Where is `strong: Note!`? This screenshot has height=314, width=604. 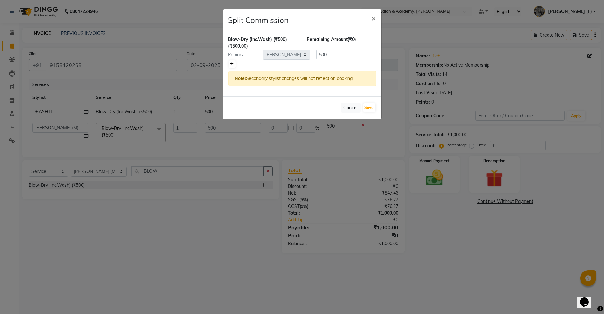 strong: Note! is located at coordinates (241, 78).